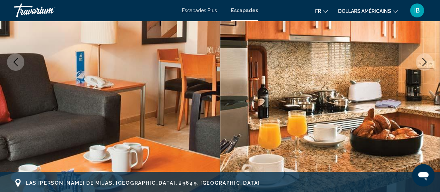 The image size is (440, 192). What do you see at coordinates (245, 10) in the screenshot?
I see `a: Escapades` at bounding box center [245, 10].